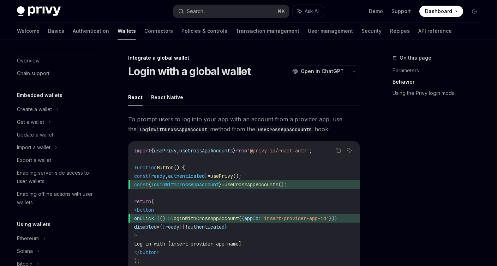 Image resolution: width=497 pixels, height=266 pixels. What do you see at coordinates (253, 218) in the screenshot?
I see `span: appId:` at bounding box center [253, 218].